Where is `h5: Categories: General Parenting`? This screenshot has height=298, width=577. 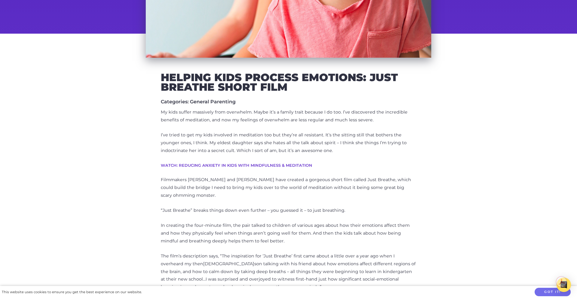
h5: Categories: General Parenting is located at coordinates (289, 102).